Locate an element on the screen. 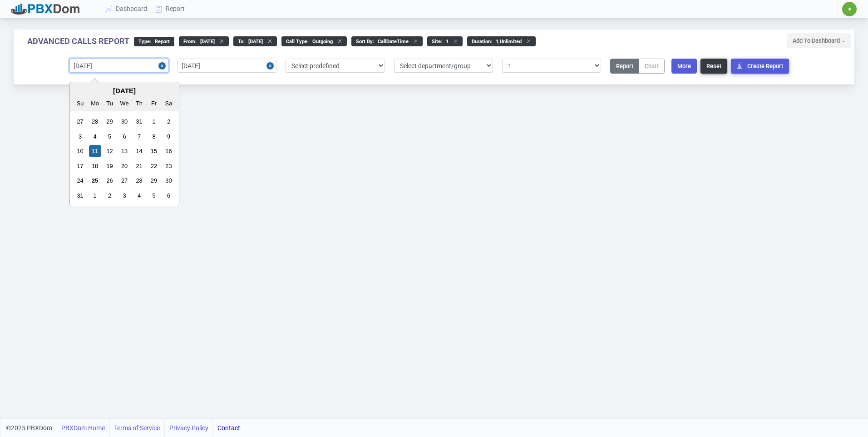 This screenshot has height=437, width=868. div: Choose Friday, August 22nd, 2025 is located at coordinates (154, 166).